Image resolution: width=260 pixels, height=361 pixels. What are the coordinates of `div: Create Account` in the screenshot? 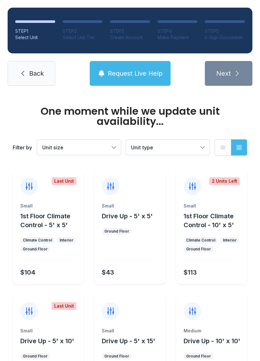 It's located at (130, 37).